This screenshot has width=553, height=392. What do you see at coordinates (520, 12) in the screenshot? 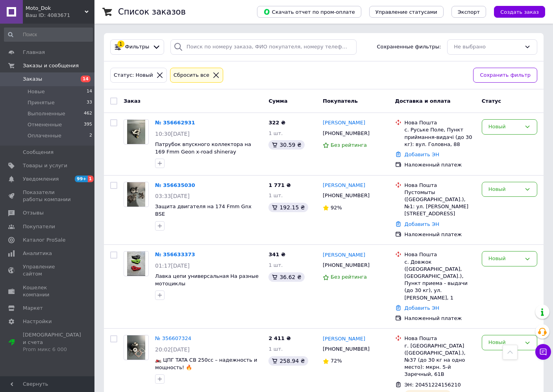
I see `span: Создать заказ` at bounding box center [520, 12].